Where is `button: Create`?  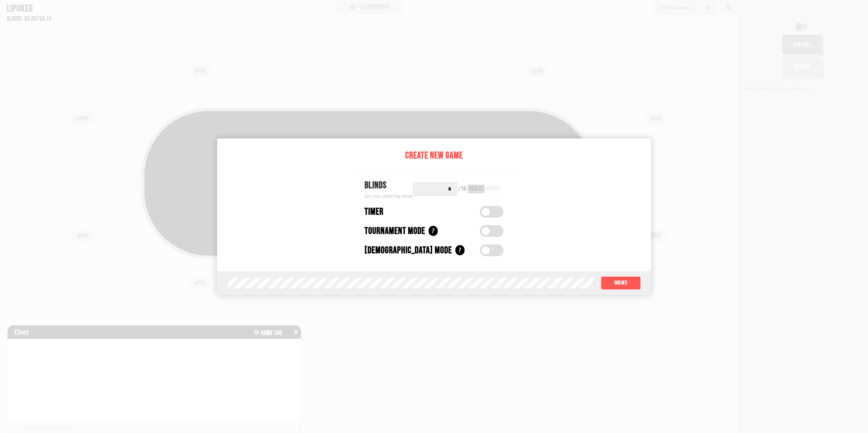 button: Create is located at coordinates (621, 283).